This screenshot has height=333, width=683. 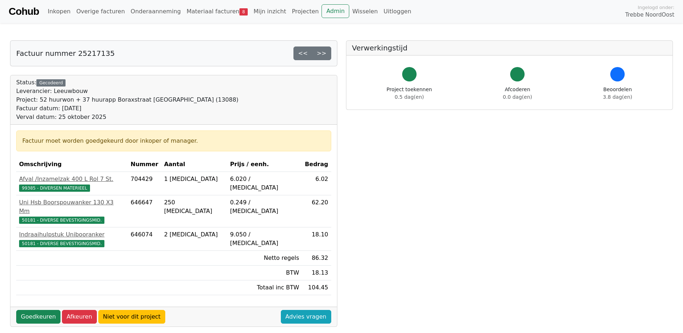 I want to click on td: Totaal inc BTW, so click(x=265, y=287).